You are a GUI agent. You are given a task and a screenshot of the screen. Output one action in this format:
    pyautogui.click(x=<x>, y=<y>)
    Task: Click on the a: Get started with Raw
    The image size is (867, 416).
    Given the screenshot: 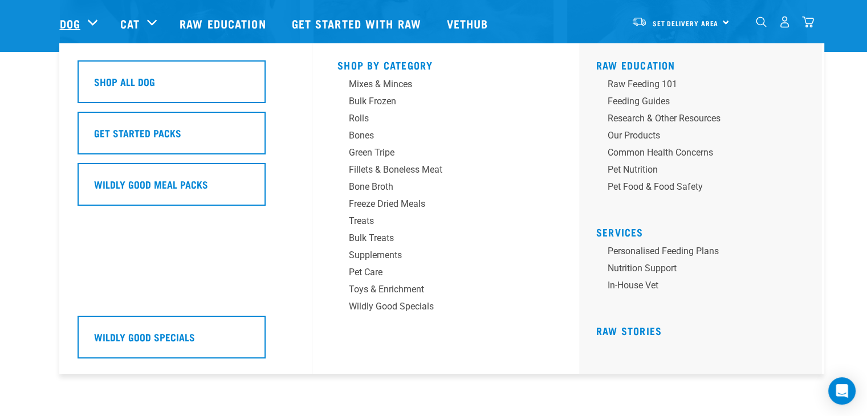 What is the action you would take?
    pyautogui.click(x=358, y=23)
    